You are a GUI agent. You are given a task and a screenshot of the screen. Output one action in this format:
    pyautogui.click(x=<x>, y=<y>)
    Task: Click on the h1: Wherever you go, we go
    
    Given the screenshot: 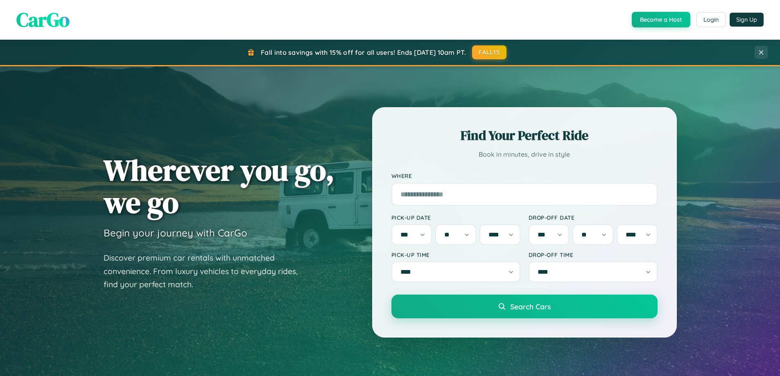 What is the action you would take?
    pyautogui.click(x=219, y=186)
    